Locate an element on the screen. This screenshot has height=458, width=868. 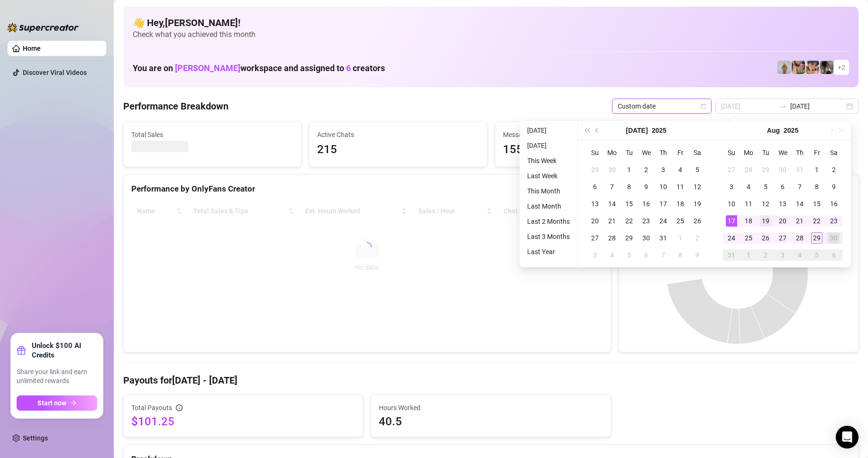
div: 3 is located at coordinates (732, 187).